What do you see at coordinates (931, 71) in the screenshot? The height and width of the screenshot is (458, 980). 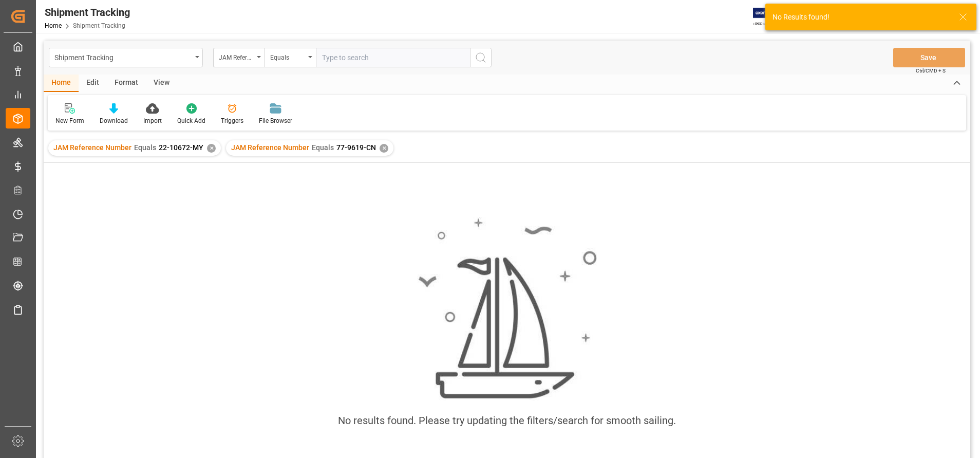 I see `span: Ctrl/CMD + S` at bounding box center [931, 71].